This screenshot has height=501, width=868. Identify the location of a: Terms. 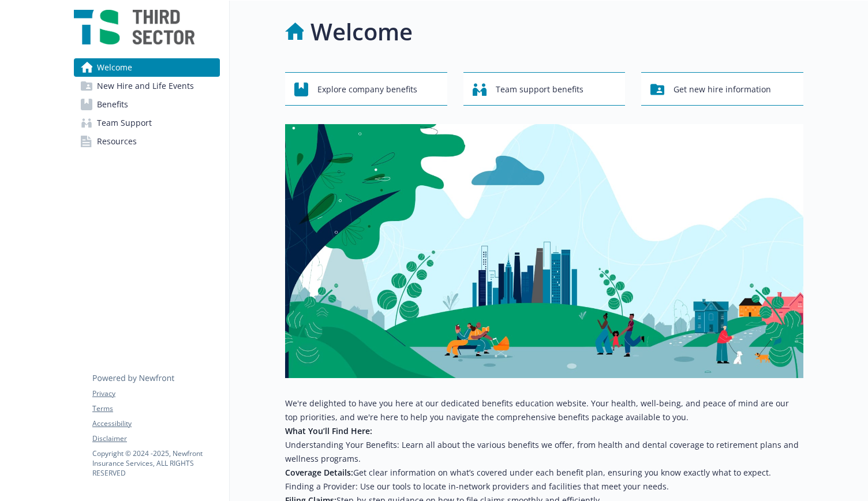
(156, 409).